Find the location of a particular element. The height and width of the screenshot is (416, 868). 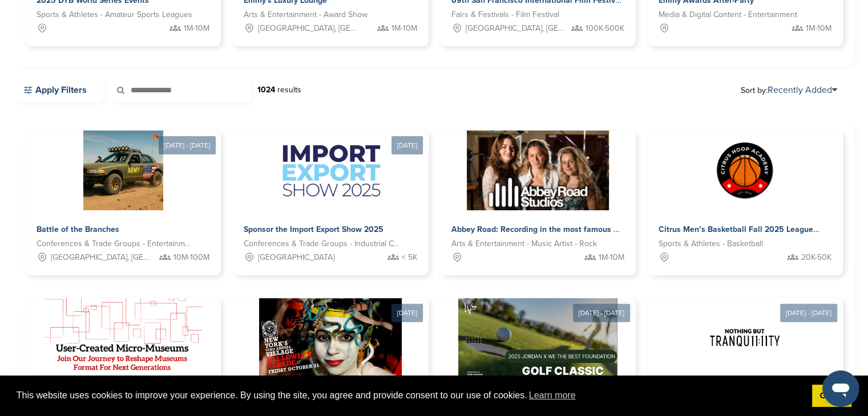

span: Sports & Athletes - Amateur Sports Leagues is located at coordinates (114, 15).